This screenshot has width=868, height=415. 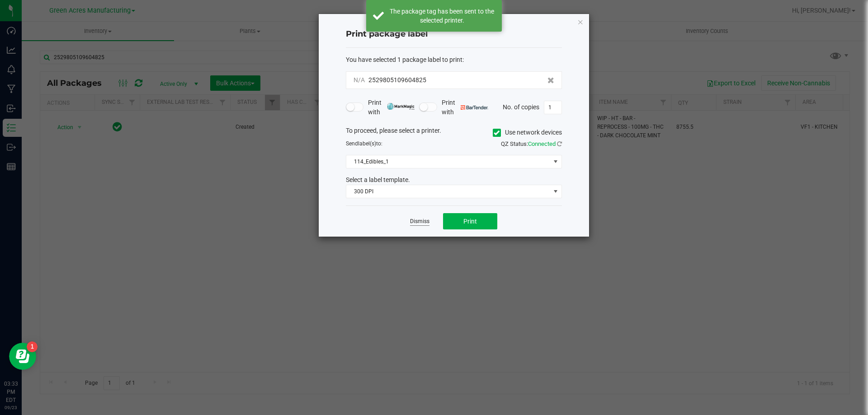 What do you see at coordinates (401, 106) in the screenshot?
I see `img: mark_magic_cybra.png` at bounding box center [401, 106].